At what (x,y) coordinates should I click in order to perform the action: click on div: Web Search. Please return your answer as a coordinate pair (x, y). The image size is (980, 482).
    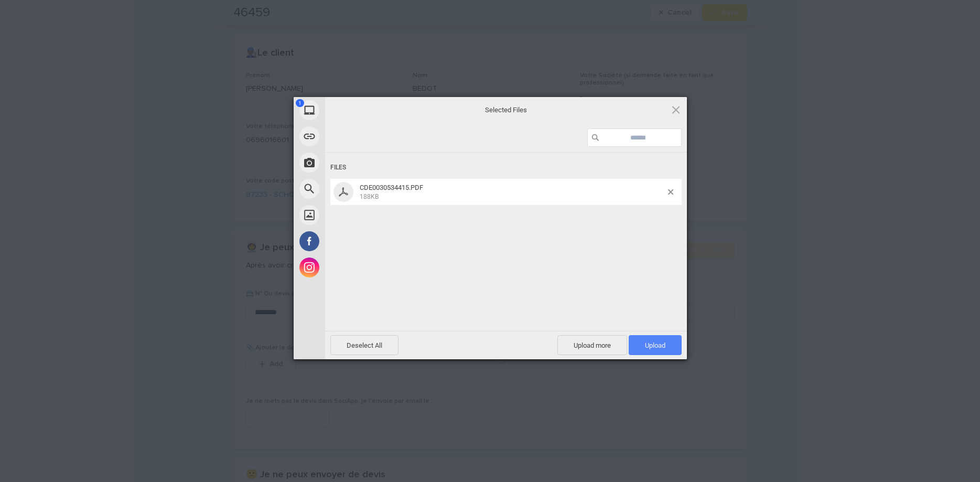
    Looking at the image, I should click on (356, 189).